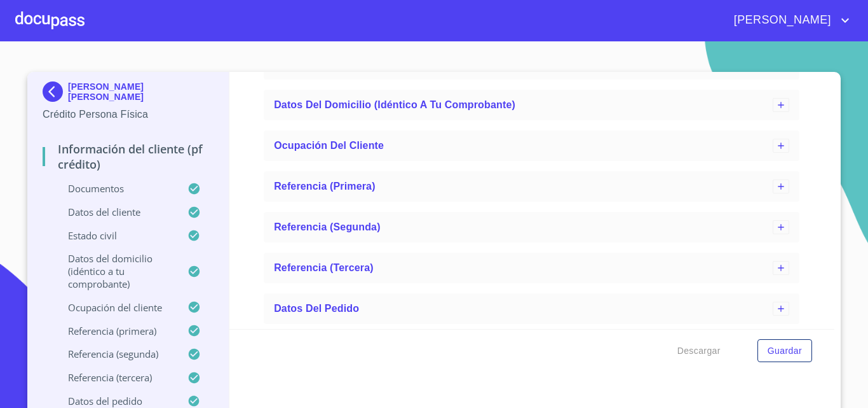  I want to click on span: Datos del pedido, so click(316, 307).